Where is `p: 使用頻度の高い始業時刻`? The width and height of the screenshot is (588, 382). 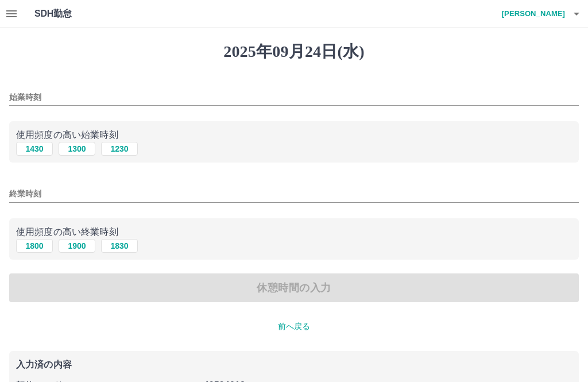
p: 使用頻度の高い始業時刻 is located at coordinates (294, 135).